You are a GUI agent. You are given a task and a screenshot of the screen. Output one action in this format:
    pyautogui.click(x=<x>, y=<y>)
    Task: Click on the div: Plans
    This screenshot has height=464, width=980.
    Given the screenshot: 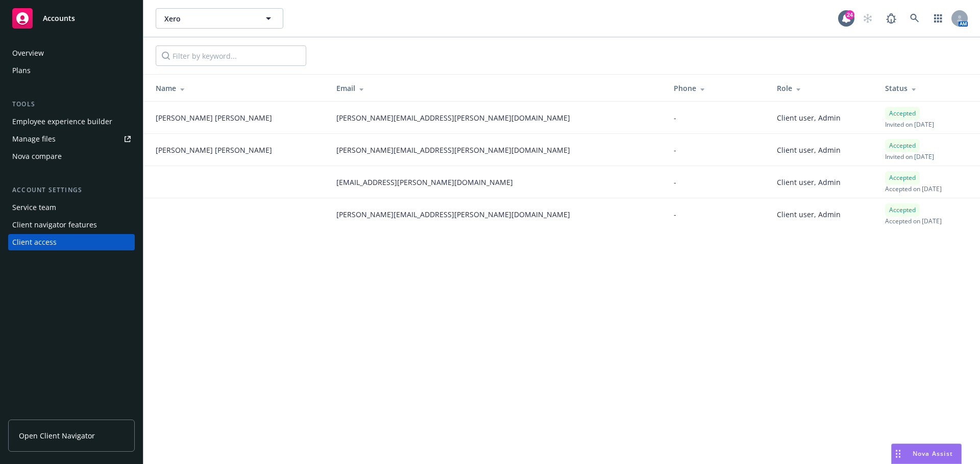 What is the action you would take?
    pyautogui.click(x=21, y=71)
    